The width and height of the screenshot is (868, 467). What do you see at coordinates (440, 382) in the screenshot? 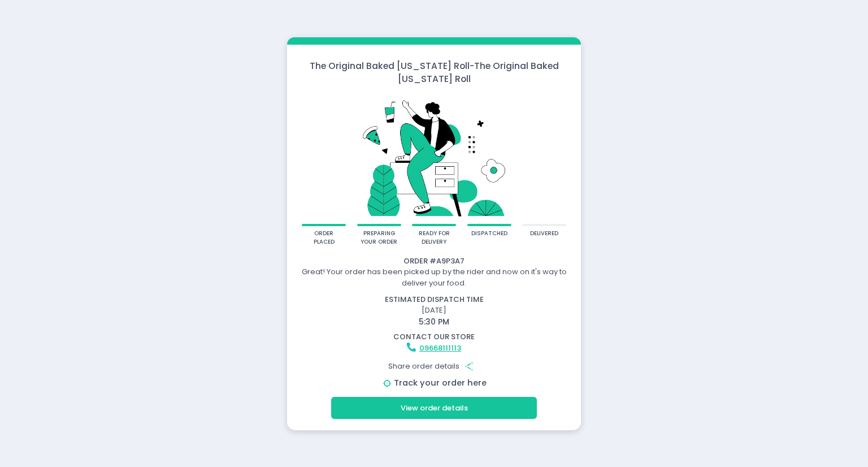
I see `a: Track your order here` at bounding box center [440, 382].